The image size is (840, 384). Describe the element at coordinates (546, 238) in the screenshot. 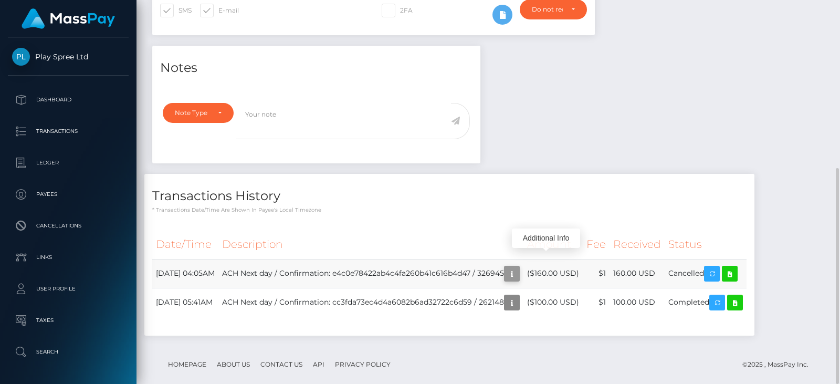

I see `div: Additional Info` at that location.